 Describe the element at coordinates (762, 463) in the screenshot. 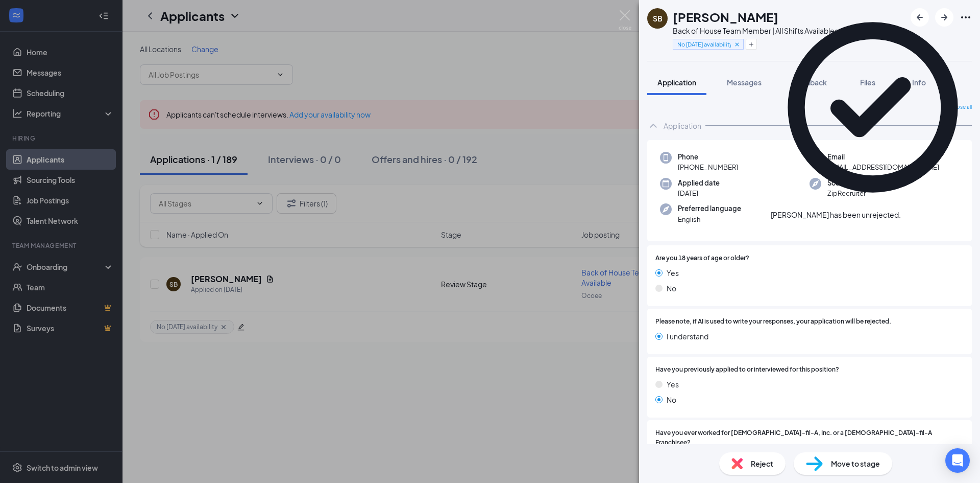

I see `span: Reject` at that location.